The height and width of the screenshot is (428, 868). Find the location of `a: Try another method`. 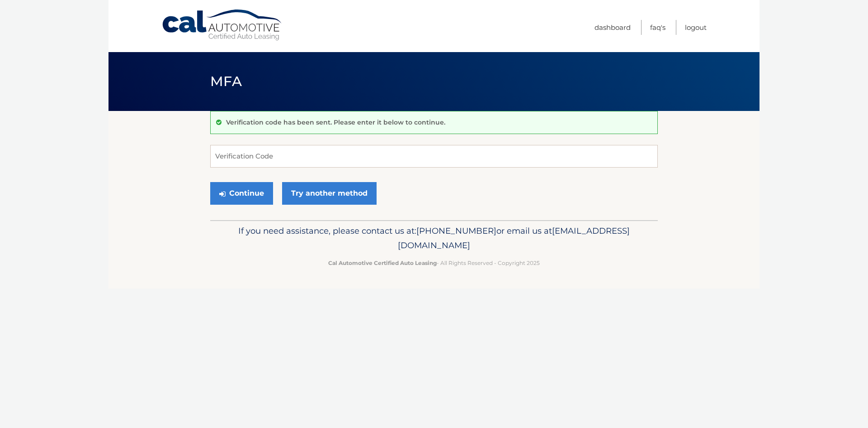

a: Try another method is located at coordinates (329, 193).